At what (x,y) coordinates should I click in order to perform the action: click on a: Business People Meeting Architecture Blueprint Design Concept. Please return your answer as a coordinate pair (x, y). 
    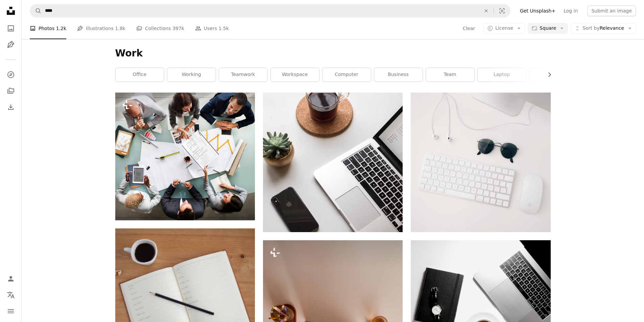
    Looking at the image, I should click on (185, 156).